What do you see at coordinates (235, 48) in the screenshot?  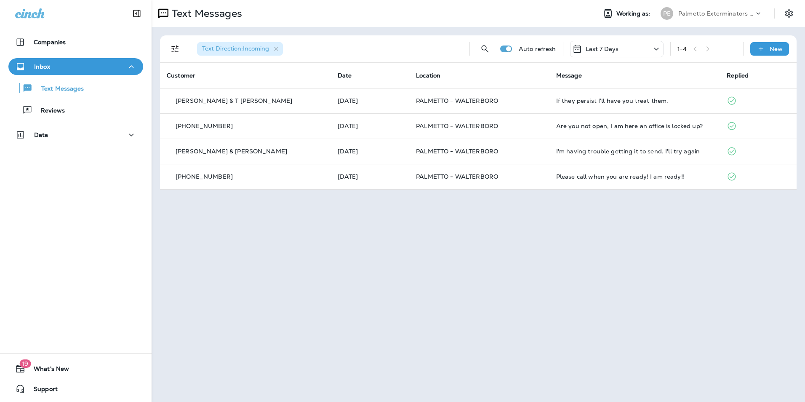 I see `span: Text Direction : Incoming` at bounding box center [235, 48].